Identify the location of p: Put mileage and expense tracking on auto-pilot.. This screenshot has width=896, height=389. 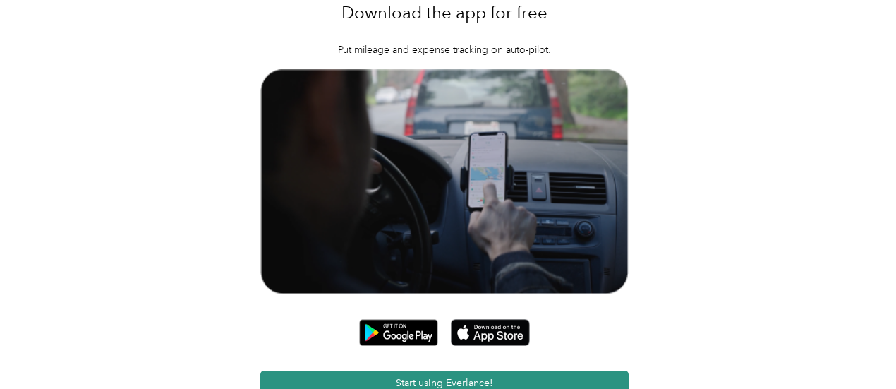
(444, 49).